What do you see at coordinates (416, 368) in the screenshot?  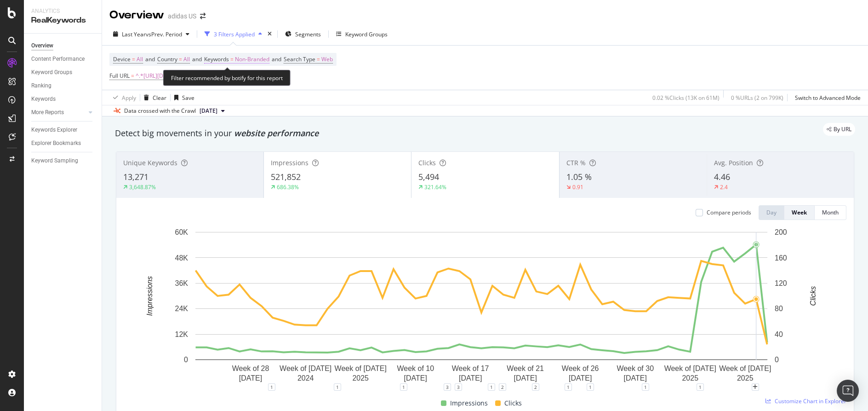 I see `text: Week of 10` at bounding box center [416, 368].